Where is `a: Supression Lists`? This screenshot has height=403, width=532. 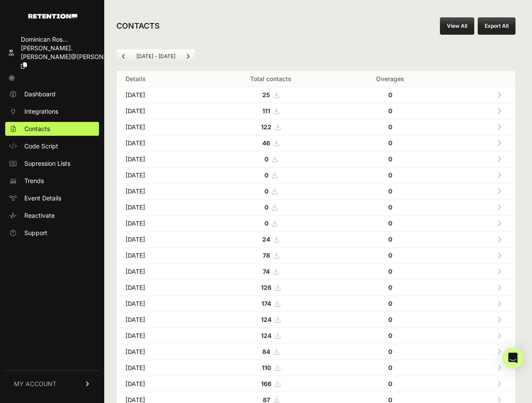
a: Supression Lists is located at coordinates (52, 164).